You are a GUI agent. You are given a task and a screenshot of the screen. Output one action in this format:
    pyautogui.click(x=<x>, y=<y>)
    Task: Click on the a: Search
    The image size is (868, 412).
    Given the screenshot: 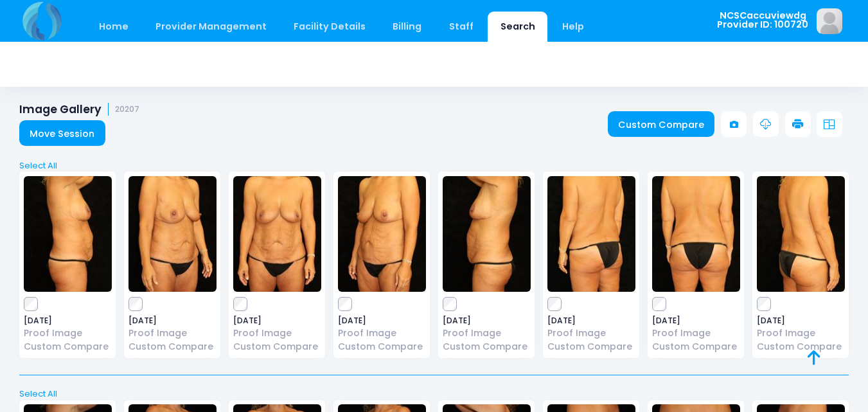 What is the action you would take?
    pyautogui.click(x=517, y=26)
    